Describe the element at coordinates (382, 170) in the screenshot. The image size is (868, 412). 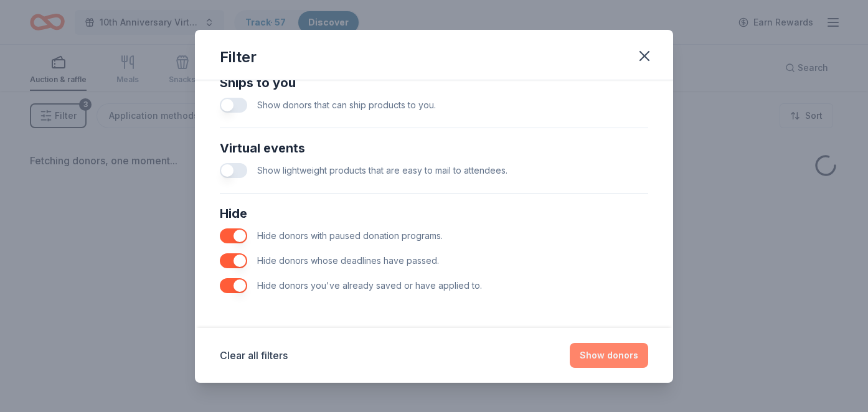
I see `span: Show lightweight products that are easy to mail to attendees.` at that location.